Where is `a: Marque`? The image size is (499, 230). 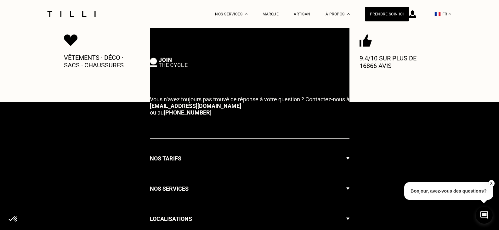 a: Marque is located at coordinates (270, 14).